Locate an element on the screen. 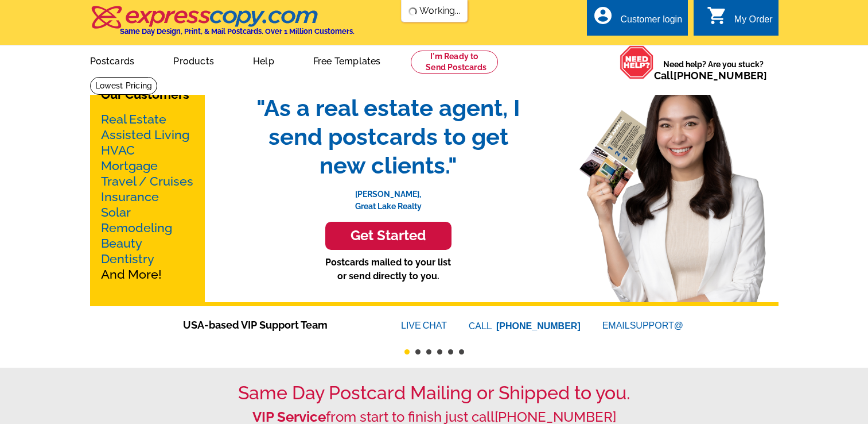  a: Get Started is located at coordinates (388, 235).